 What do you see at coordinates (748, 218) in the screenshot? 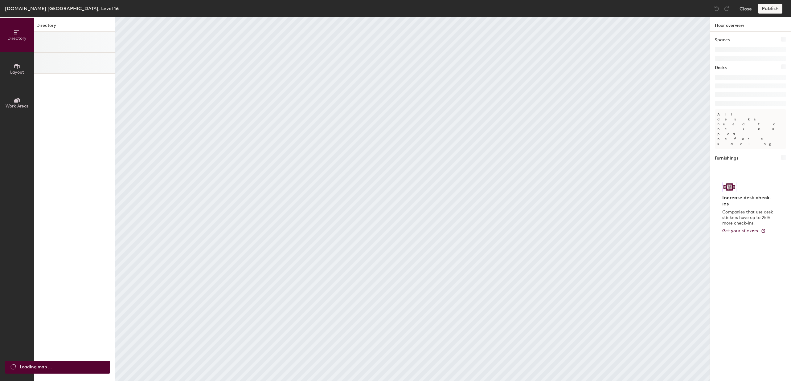
I see `p: Companies that use desk stickers have up to 25% more check-ins.` at bounding box center [748, 218].